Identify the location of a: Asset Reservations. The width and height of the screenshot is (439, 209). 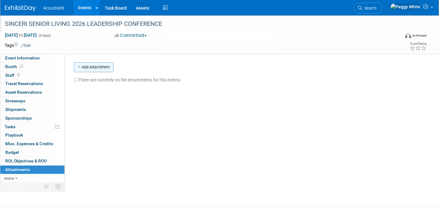
(32, 92).